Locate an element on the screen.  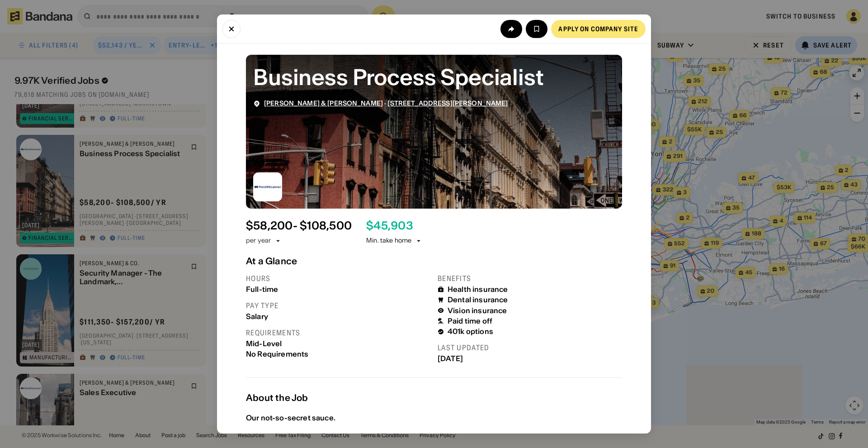
div: per year is located at coordinates (258, 240).